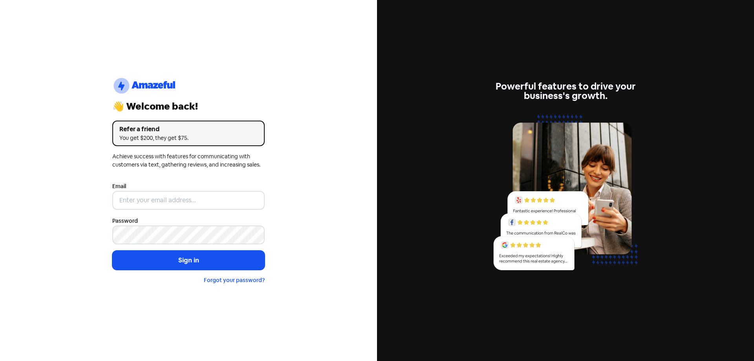  I want to click on input: Enter your email address..., so click(189, 200).